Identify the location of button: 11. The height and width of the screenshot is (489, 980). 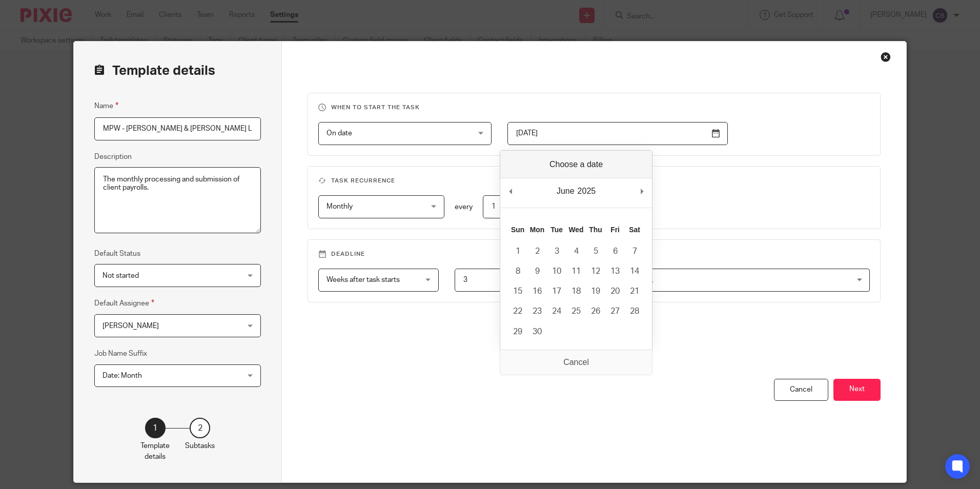
(576, 271).